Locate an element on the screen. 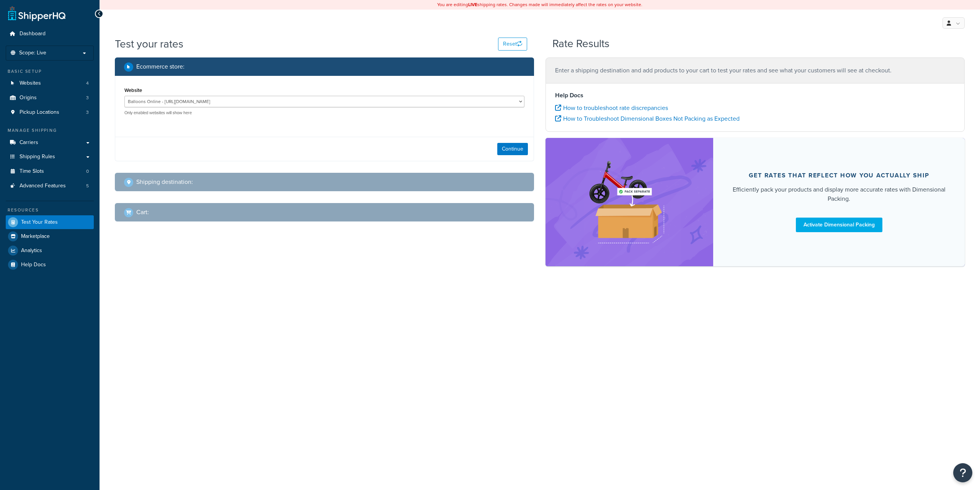 The height and width of the screenshot is (490, 980). button: Open Resource Center is located at coordinates (963, 473).